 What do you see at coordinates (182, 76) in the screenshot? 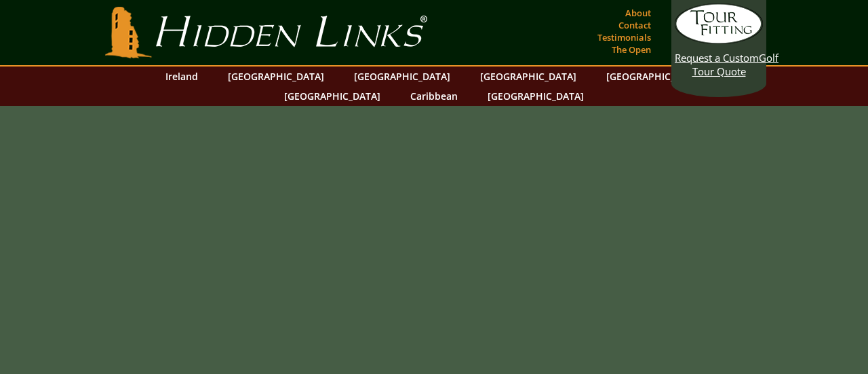
I see `a: Ireland` at bounding box center [182, 76].